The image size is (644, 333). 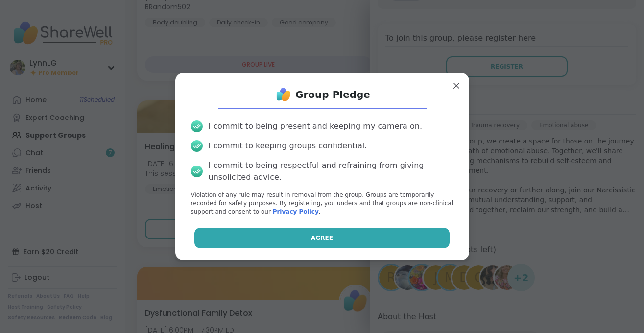 What do you see at coordinates (322, 203) in the screenshot?
I see `p: Violation of any rule may result in removal from the group. Groups are temporarily recorded for s...` at bounding box center [322, 203].